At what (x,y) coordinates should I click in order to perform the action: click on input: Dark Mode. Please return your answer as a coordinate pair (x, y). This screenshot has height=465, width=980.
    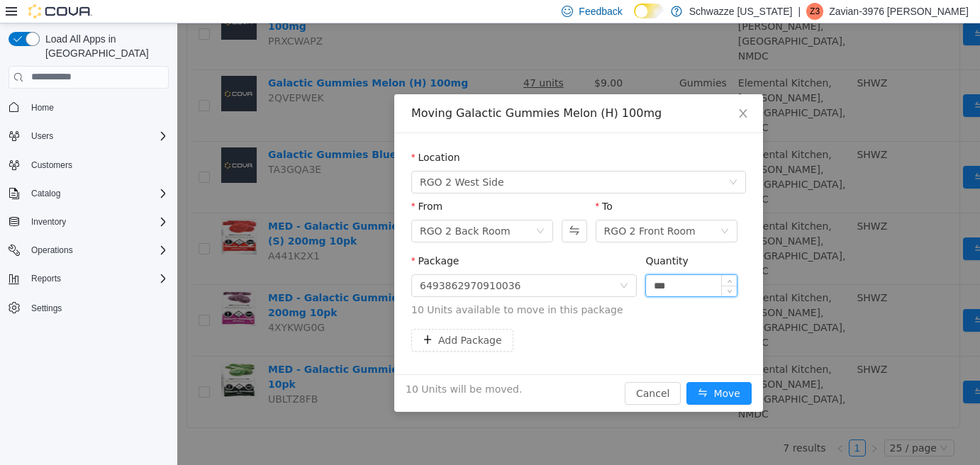
    Looking at the image, I should click on (648, 11).